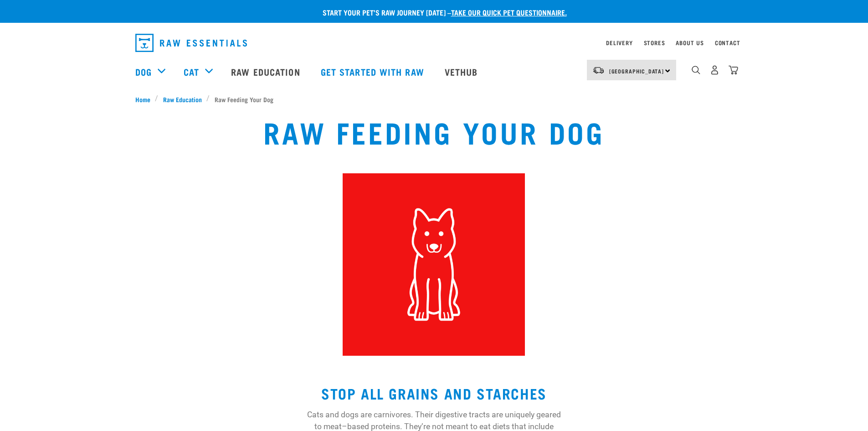 The height and width of the screenshot is (431, 868). Describe the element at coordinates (696, 69) in the screenshot. I see `img: home-icon-1@2x.png` at that location.